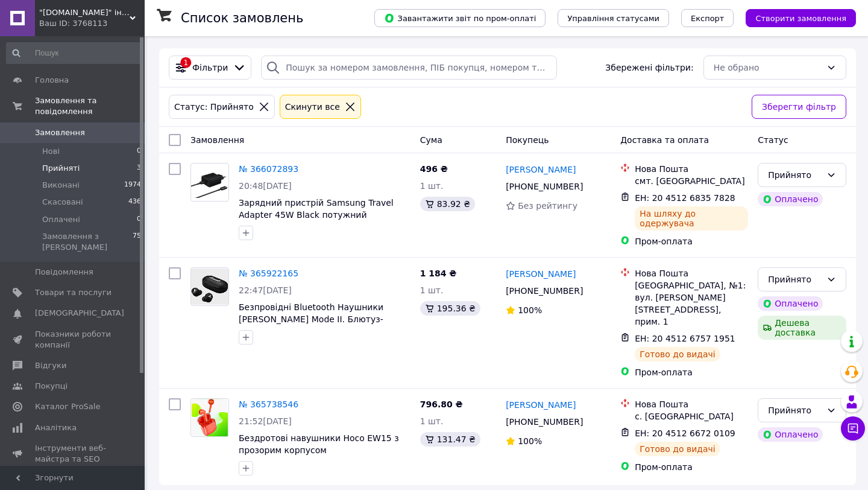 The height and width of the screenshot is (490, 868). What do you see at coordinates (68, 407) in the screenshot?
I see `span: Каталог ProSale` at bounding box center [68, 407].